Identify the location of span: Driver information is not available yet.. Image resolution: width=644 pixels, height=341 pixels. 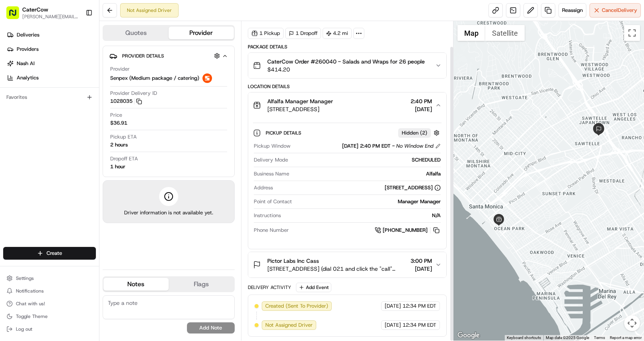
(169, 213).